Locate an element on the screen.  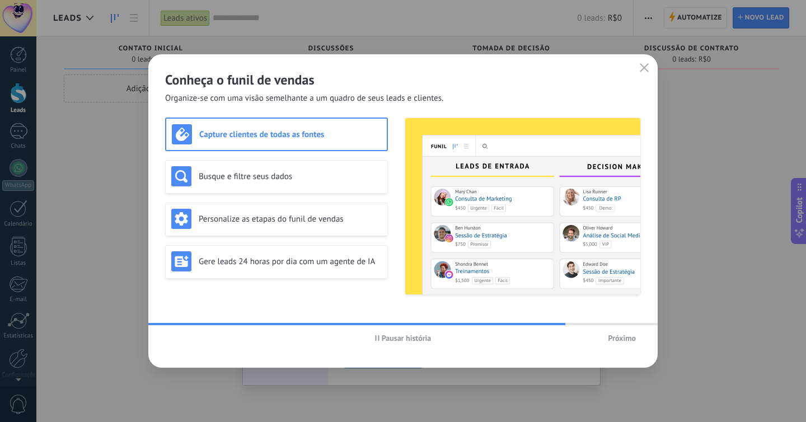
h2: Conheça o funil de vendas is located at coordinates (403, 79).